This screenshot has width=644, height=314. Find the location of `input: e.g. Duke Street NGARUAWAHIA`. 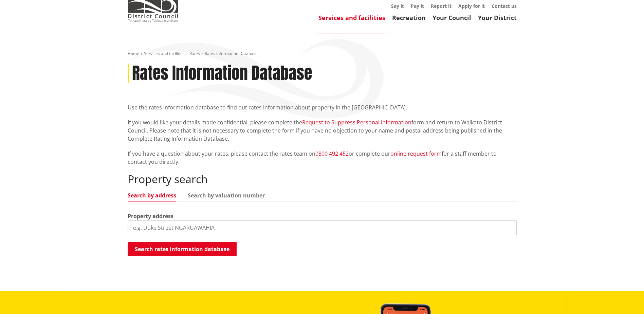

input: e.g. Duke Street NGARUAWAHIA is located at coordinates (322, 227).